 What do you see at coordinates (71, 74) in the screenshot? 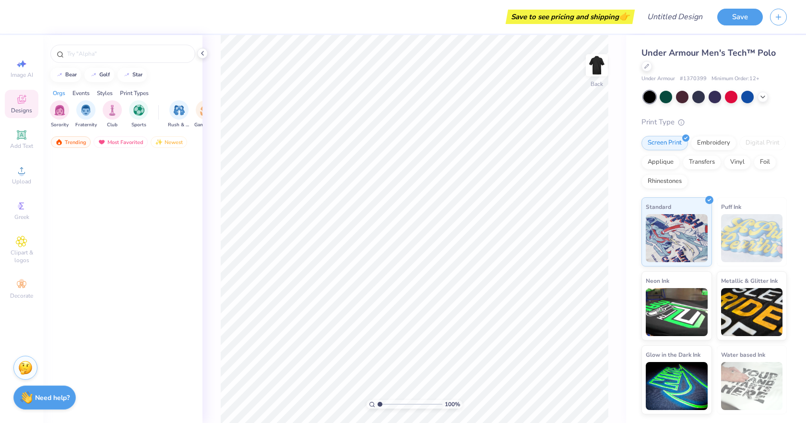
I see `div: bear` at bounding box center [71, 74].